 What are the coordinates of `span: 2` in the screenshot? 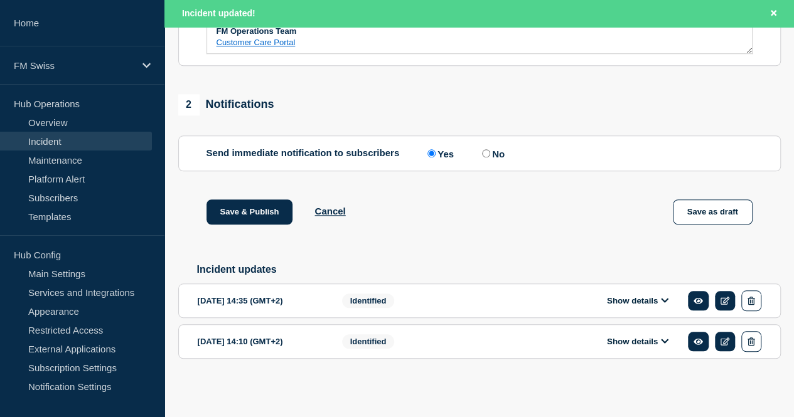 It's located at (189, 105).